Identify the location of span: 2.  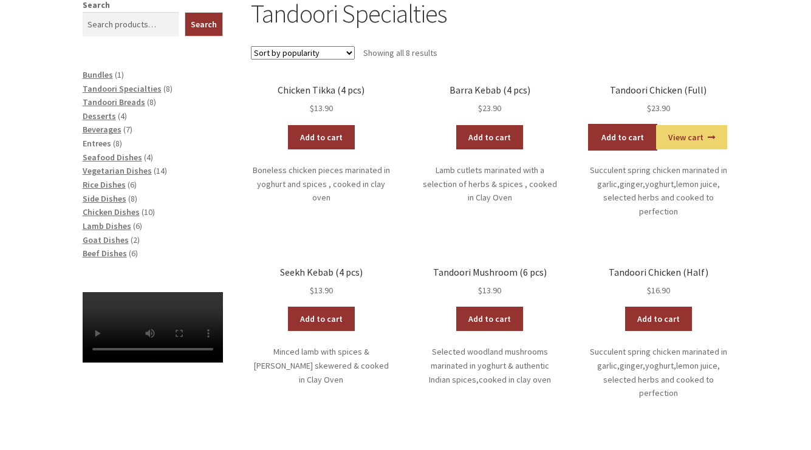
(135, 240).